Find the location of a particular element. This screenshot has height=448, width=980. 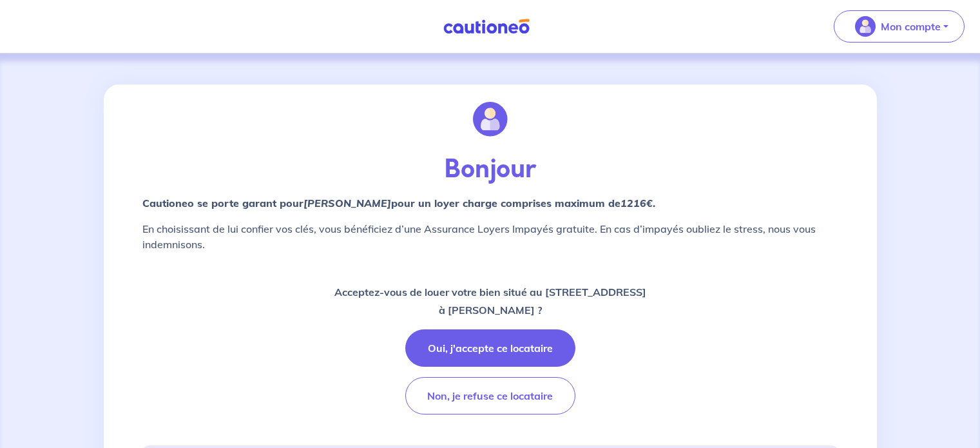

img: illu_account.svg is located at coordinates (491, 119).